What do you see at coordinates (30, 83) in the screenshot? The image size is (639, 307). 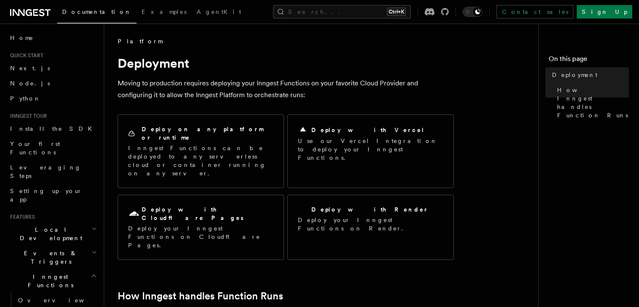 I see `span: Node.js` at bounding box center [30, 83].